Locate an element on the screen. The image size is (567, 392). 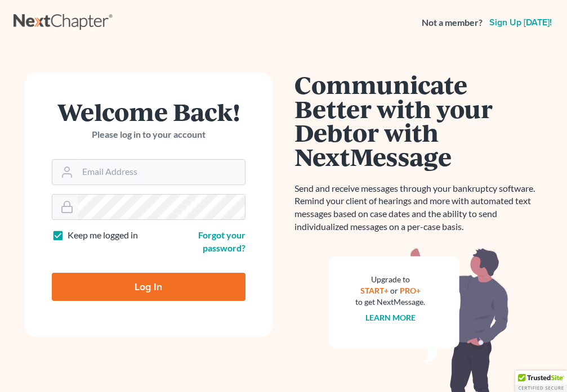
div: to get NextMessage. is located at coordinates (391, 302).